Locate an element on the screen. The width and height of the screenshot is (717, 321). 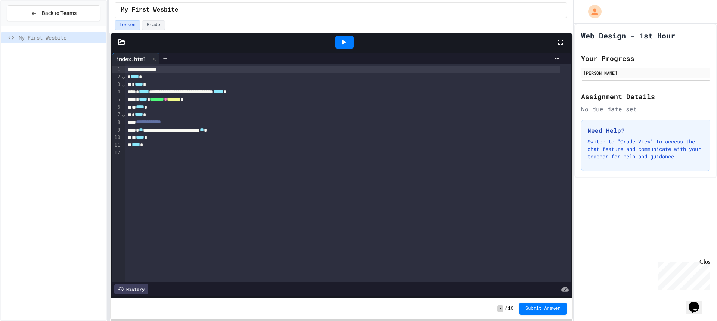
button: Grade is located at coordinates (153, 25).